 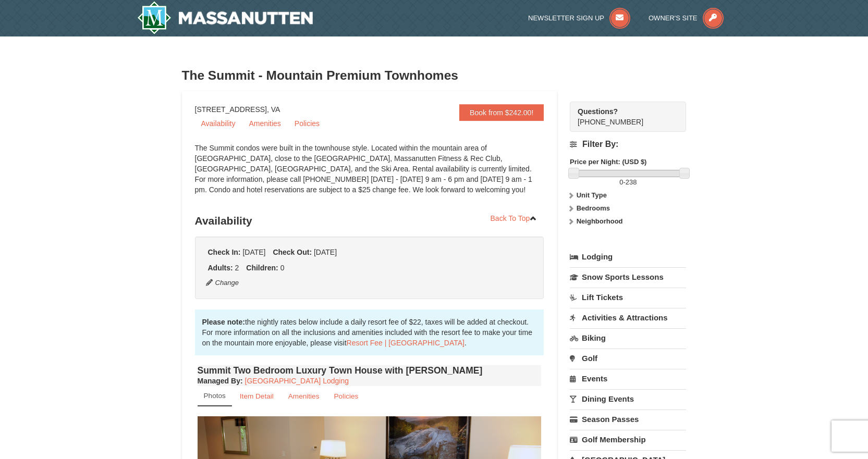 I want to click on small: Amenities, so click(x=304, y=396).